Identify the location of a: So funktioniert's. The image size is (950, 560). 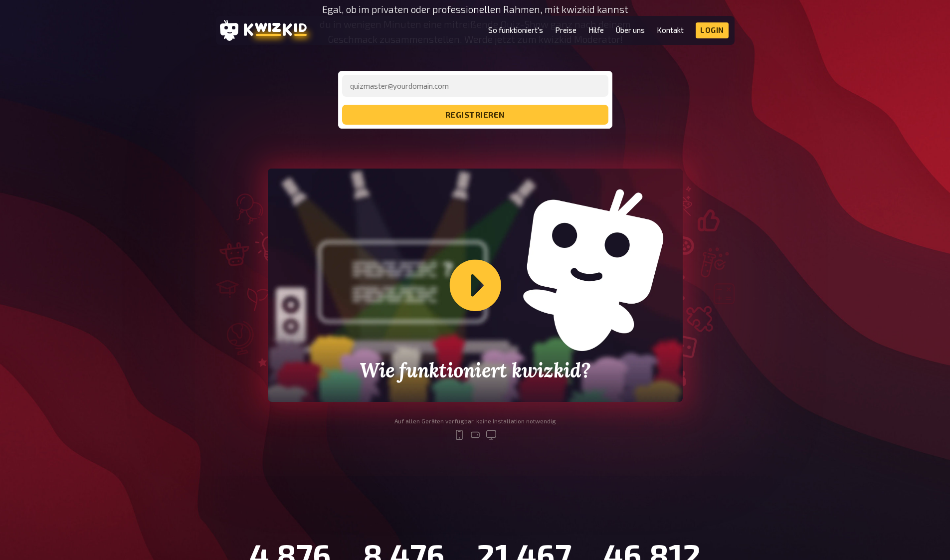
(516, 30).